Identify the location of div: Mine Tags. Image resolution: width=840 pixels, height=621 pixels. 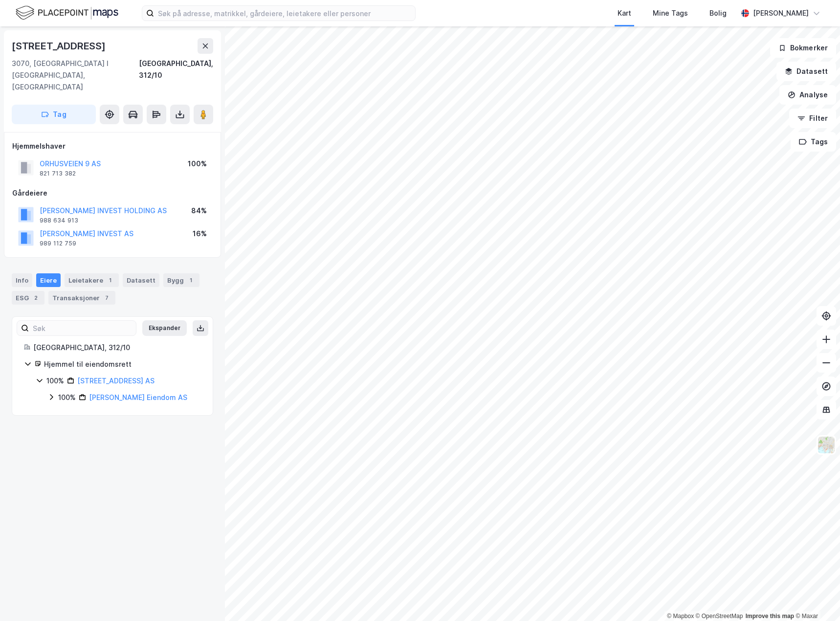
(670, 13).